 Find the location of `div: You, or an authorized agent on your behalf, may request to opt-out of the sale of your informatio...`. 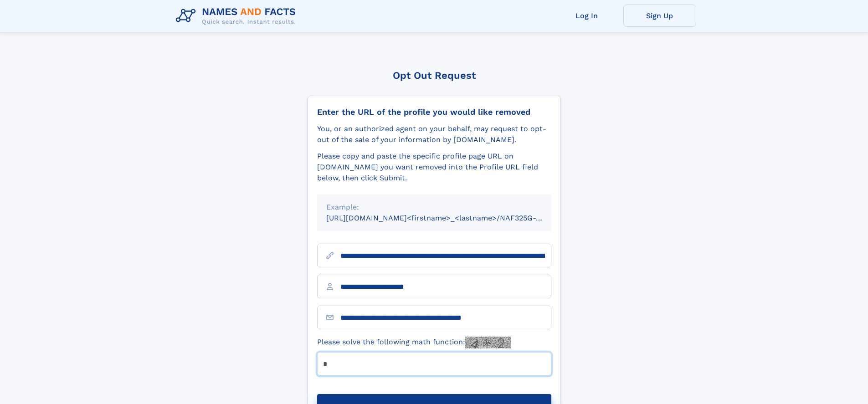

div: You, or an authorized agent on your behalf, may request to opt-out of the sale of your informatio... is located at coordinates (434, 134).